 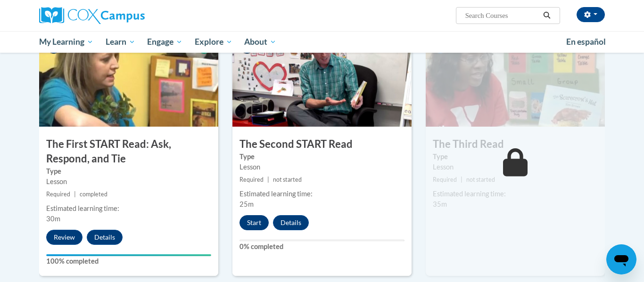 I want to click on a: Explore, so click(x=214, y=42).